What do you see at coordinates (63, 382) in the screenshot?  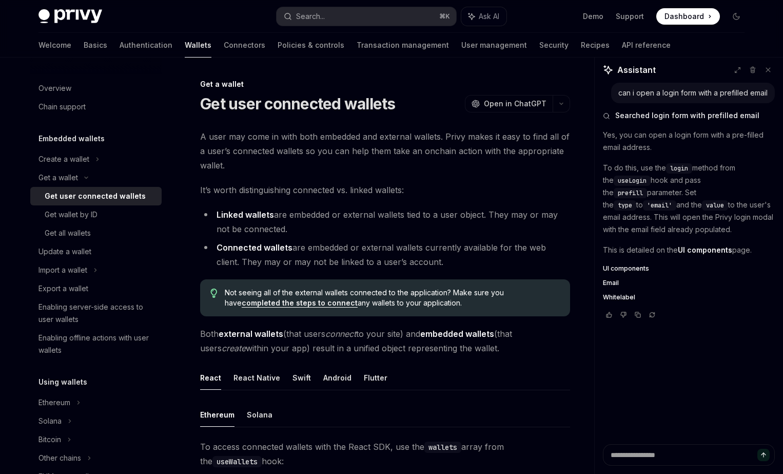 I see `h5: Using wallets` at bounding box center [63, 382].